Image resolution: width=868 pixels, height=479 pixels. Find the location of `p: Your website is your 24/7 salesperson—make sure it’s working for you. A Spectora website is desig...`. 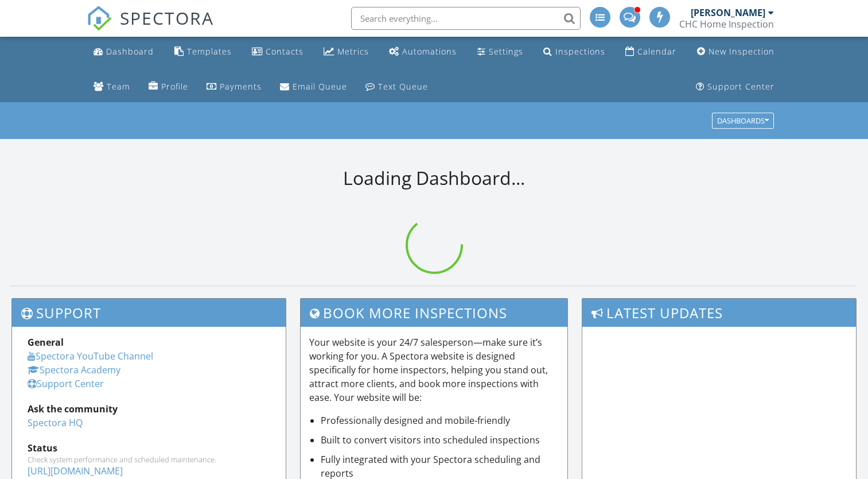

p: Your website is your 24/7 salesperson—make sure it’s working for you. A Spectora website is desig... is located at coordinates (434, 370).